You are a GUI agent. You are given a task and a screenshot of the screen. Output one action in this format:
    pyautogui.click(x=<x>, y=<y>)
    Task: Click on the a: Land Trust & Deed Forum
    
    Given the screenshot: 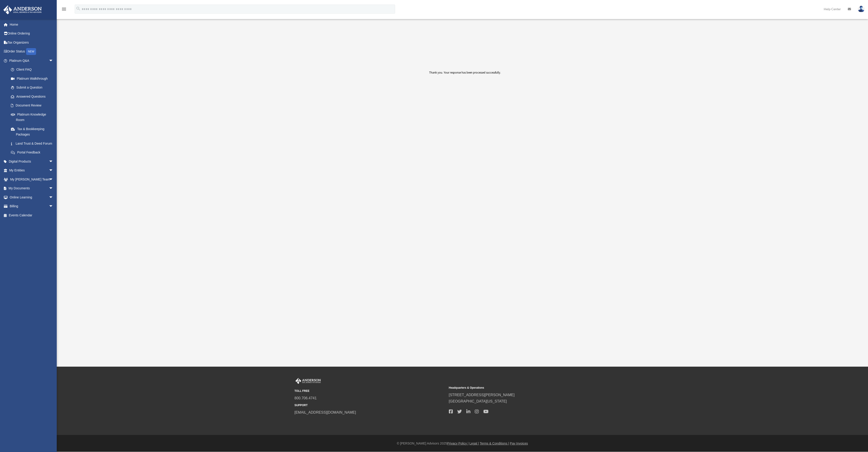 What is the action you would take?
    pyautogui.click(x=33, y=144)
    